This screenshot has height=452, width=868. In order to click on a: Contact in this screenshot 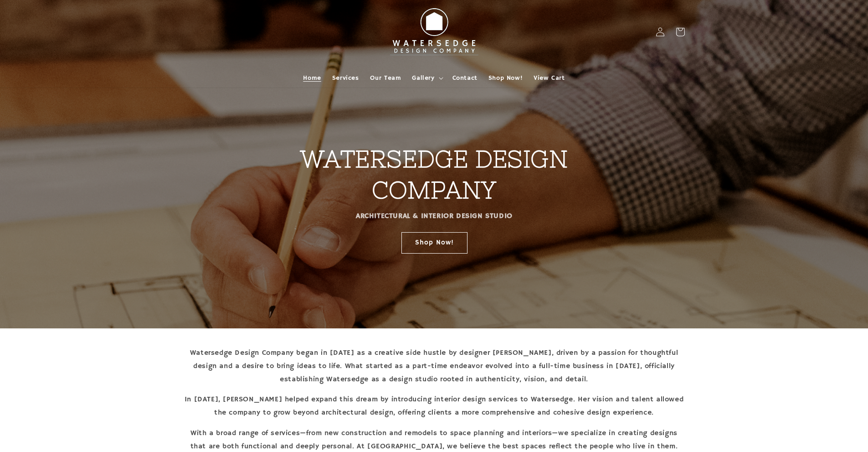, I will do `click(465, 78)`.